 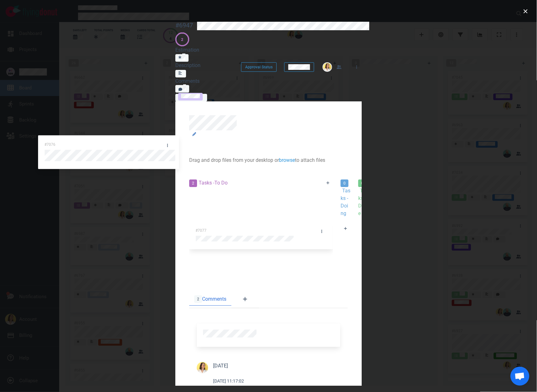 What do you see at coordinates (202, 368) in the screenshot?
I see `img: 36` at bounding box center [202, 368].